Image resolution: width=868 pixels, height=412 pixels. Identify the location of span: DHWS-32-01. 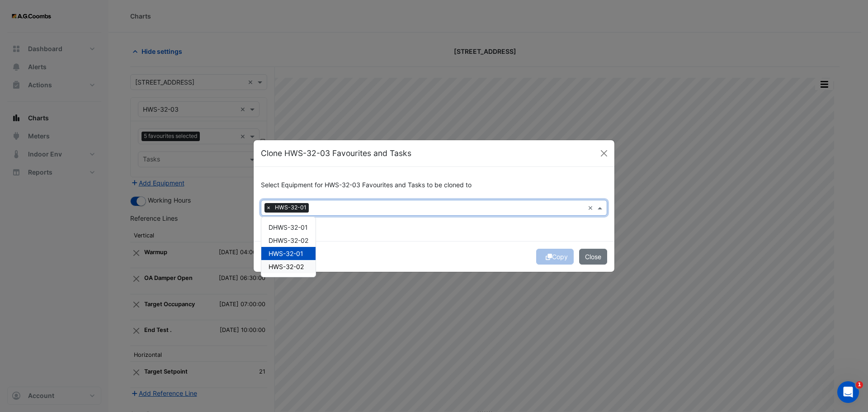
(288, 227).